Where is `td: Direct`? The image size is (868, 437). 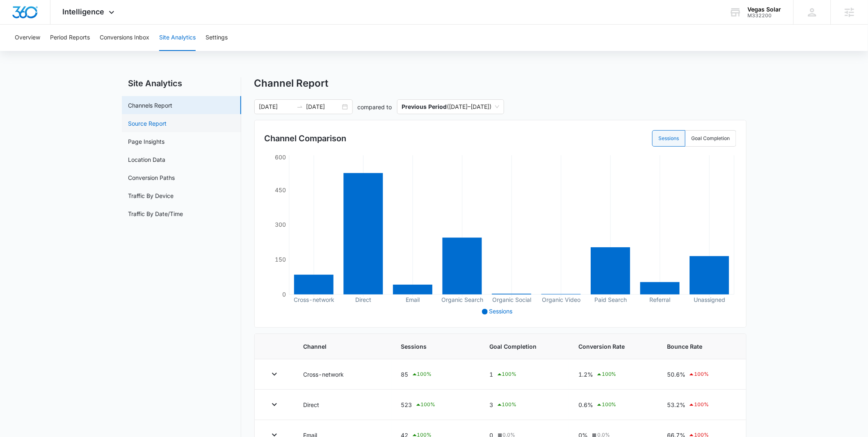 td: Direct is located at coordinates (342, 405).